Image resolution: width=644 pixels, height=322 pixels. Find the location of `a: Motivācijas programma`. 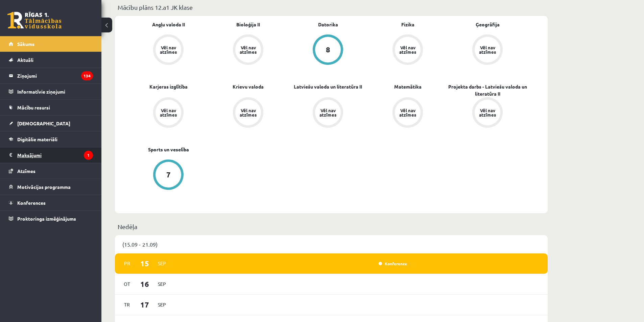

a: Motivācijas programma is located at coordinates (51, 187).